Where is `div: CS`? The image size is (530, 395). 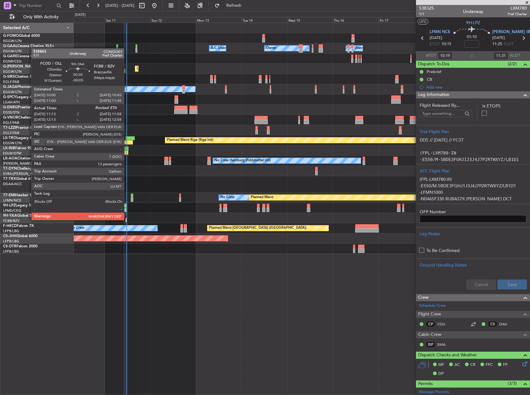 div: CS is located at coordinates (492, 324).